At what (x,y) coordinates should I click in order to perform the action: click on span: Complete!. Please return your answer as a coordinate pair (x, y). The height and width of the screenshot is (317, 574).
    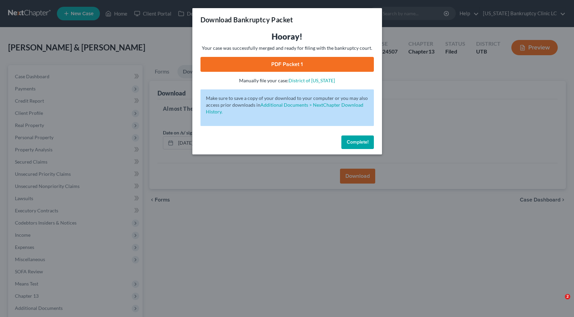
    Looking at the image, I should click on (357, 142).